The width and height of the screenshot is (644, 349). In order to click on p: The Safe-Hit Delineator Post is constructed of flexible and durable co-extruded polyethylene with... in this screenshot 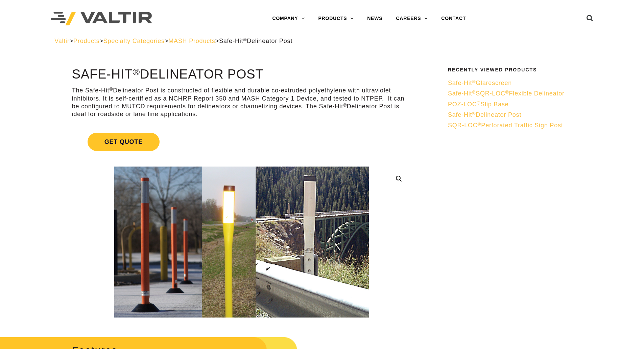, I will do `click(241, 102)`.